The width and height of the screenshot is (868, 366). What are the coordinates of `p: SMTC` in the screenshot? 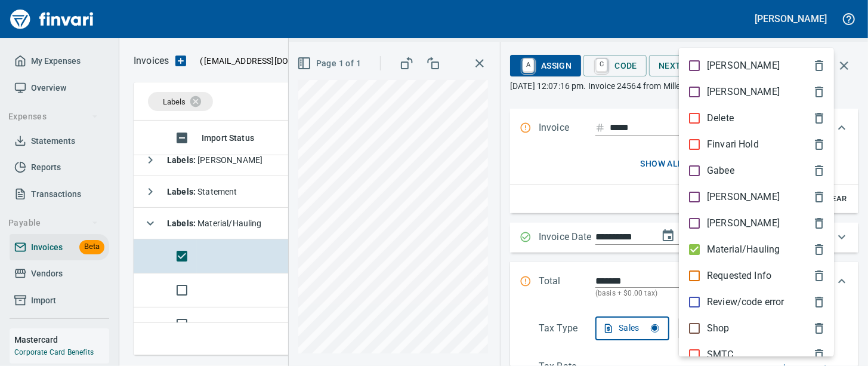 It's located at (720, 355).